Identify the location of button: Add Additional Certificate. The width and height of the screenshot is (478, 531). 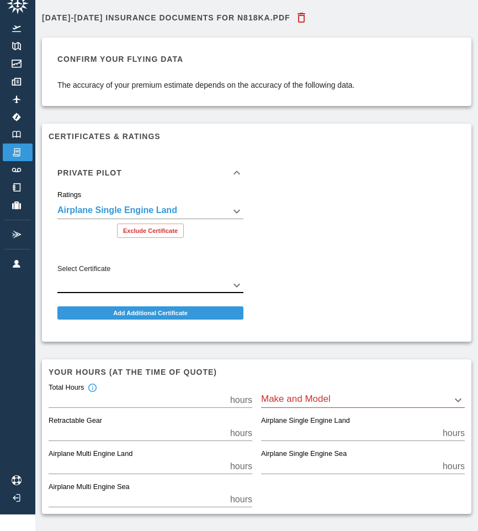
(150, 313).